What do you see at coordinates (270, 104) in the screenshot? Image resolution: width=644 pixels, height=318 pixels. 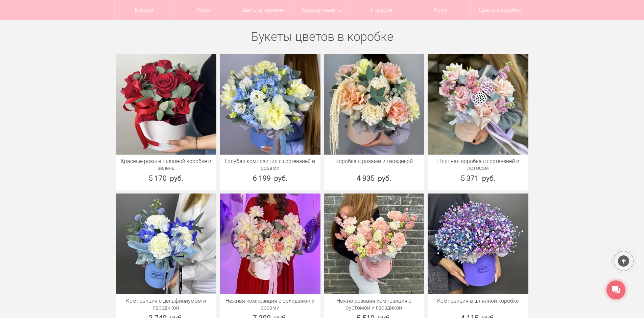 I see `img: Голубая композиция с гортензией и розами` at bounding box center [270, 104].